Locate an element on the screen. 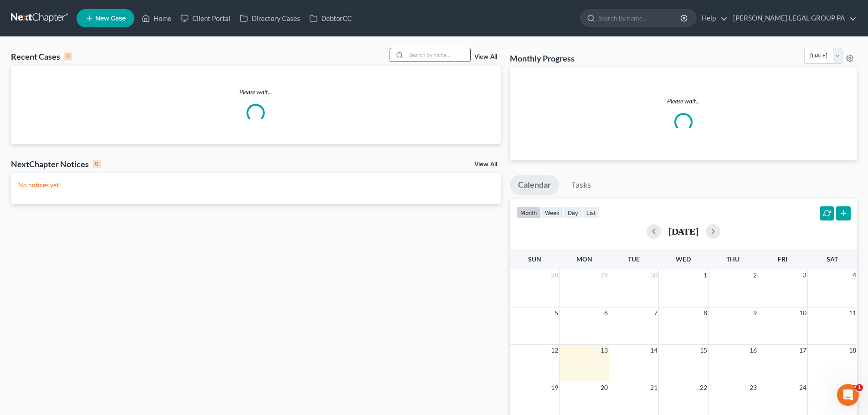 This screenshot has height=415, width=868. span: 6 is located at coordinates (606, 313).